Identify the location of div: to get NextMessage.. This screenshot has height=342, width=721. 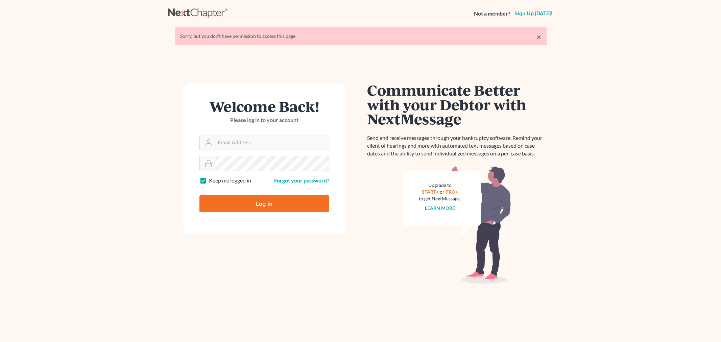
(440, 199).